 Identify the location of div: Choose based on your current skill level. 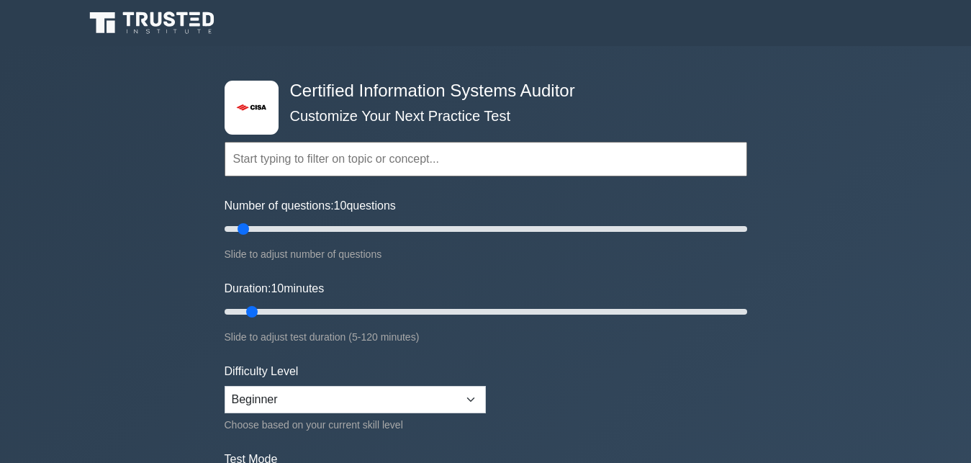
(355, 425).